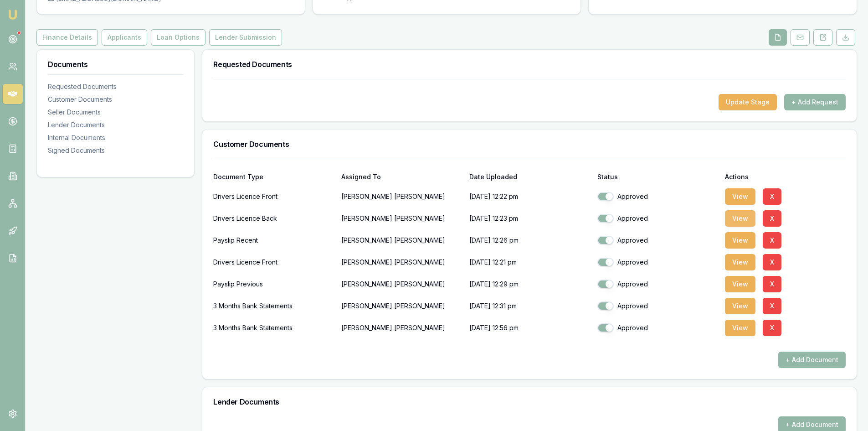 The image size is (868, 431). What do you see at coordinates (178, 37) in the screenshot?
I see `a: Loan Options` at bounding box center [178, 37].